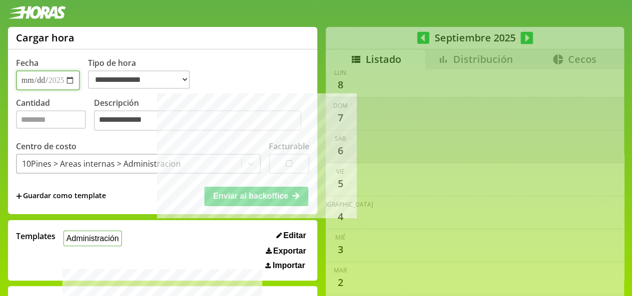  What do you see at coordinates (286, 251) in the screenshot?
I see `button: Exportar` at bounding box center [286, 251].